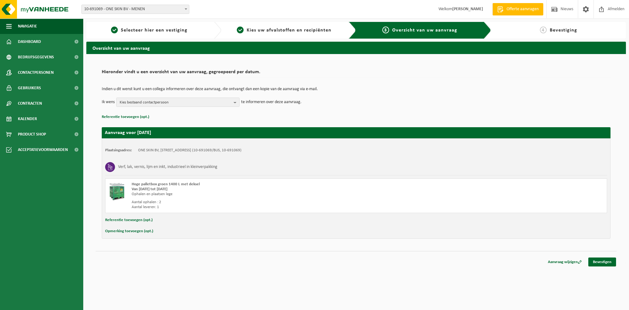 This screenshot has width=629, height=310. I want to click on span: 10-691069 - ONE SKIN BV - MENEN, so click(135, 9).